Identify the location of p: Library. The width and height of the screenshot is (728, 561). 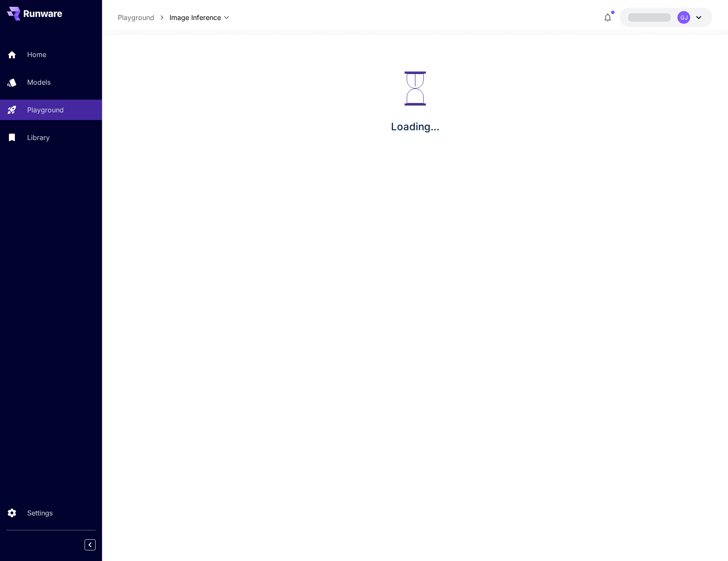
(38, 137).